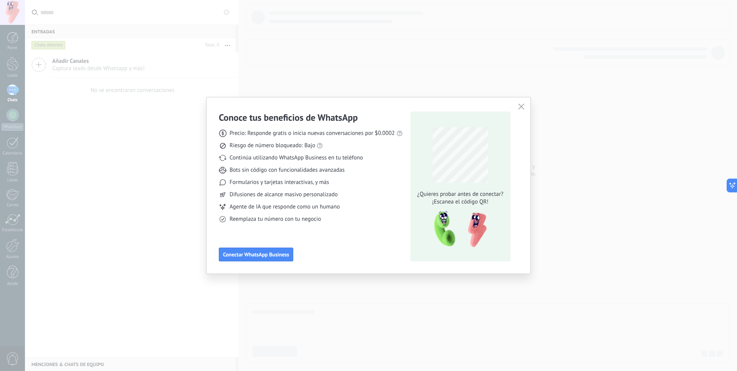  What do you see at coordinates (460, 195) in the screenshot?
I see `span: ¿Quieres probar antes de conectar?` at bounding box center [460, 195].